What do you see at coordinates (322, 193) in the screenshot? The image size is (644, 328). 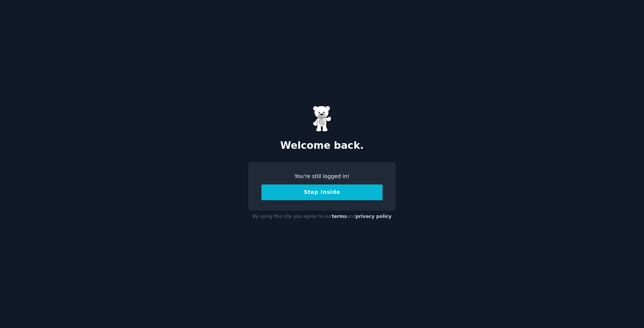 I see `button: Step Inside` at bounding box center [322, 193].